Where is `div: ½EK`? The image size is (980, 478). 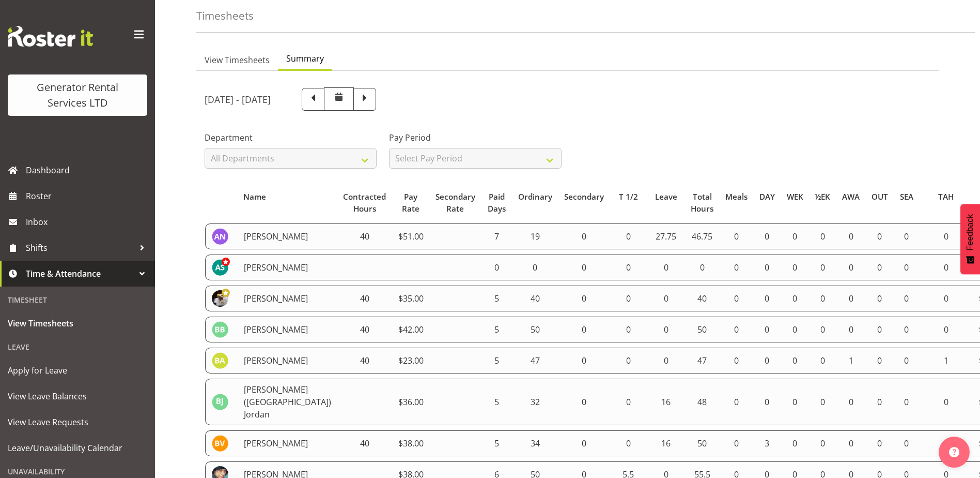 div: ½EK is located at coordinates (822, 197).